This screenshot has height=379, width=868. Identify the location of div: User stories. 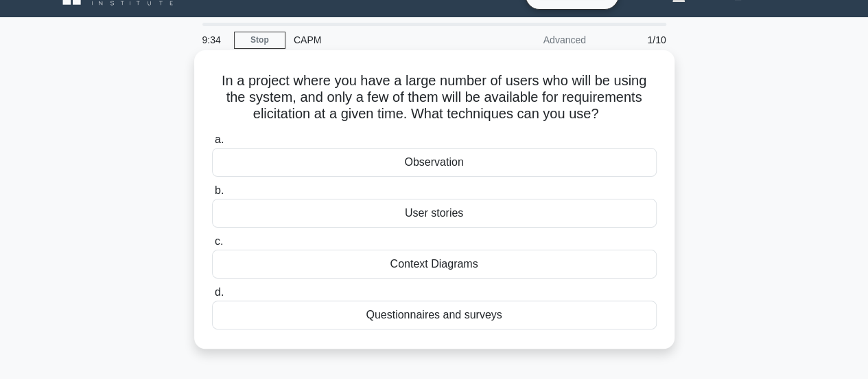
(434, 213).